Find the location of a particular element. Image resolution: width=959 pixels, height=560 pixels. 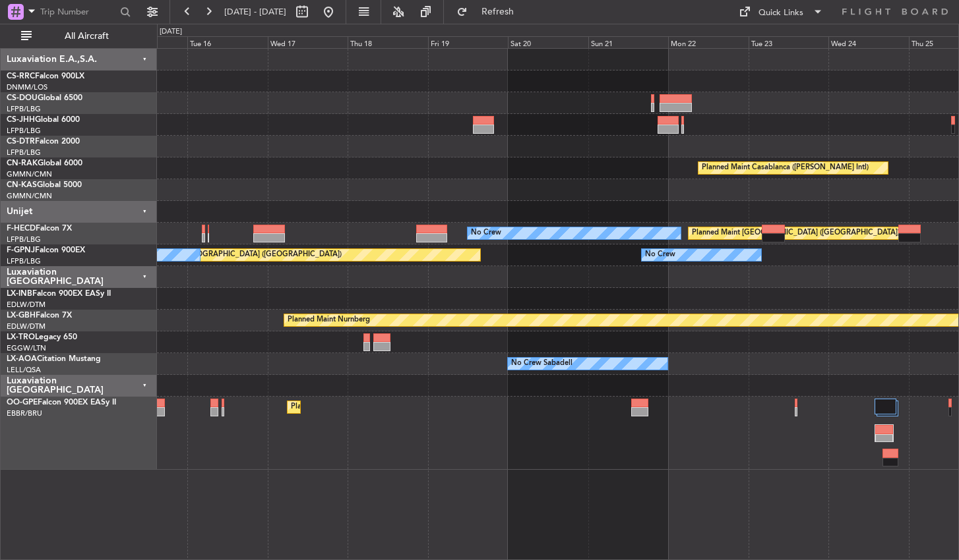

a: CS-DTRFalcon 2000 is located at coordinates (43, 142).